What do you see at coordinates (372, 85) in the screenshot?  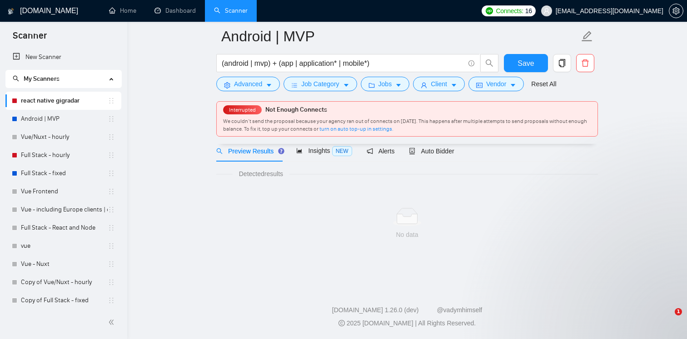 I see `span: folder` at bounding box center [372, 85].